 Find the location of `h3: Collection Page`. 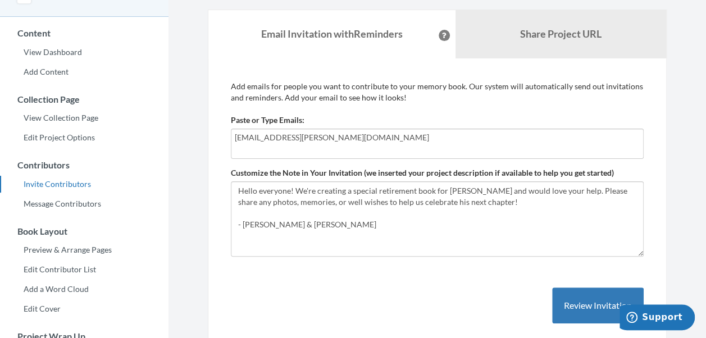

h3: Collection Page is located at coordinates (84, 99).